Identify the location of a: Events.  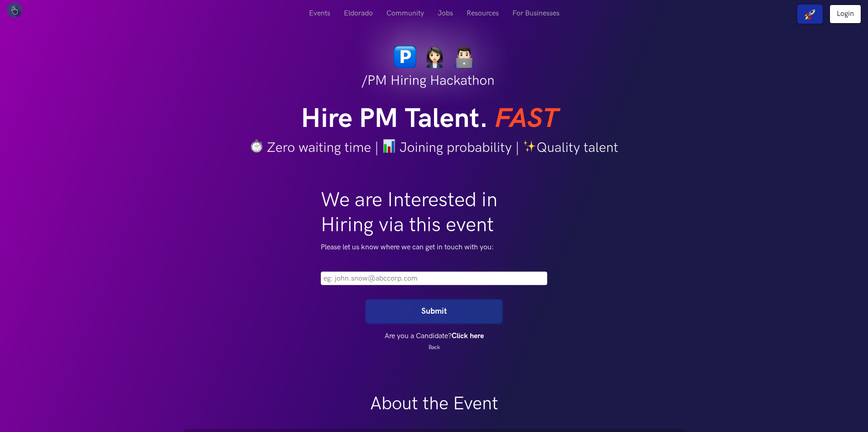
(320, 13).